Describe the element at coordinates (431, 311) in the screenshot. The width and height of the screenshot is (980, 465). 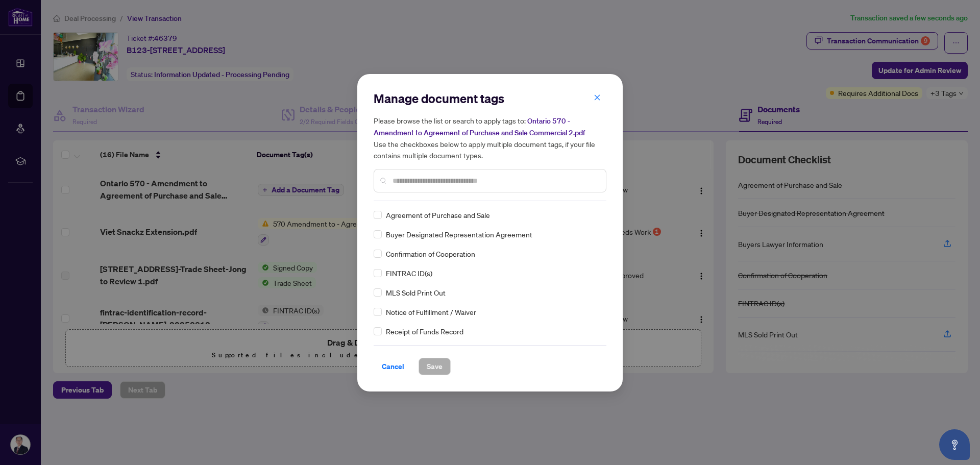
I see `span: Notice of Fulfillment / Waiver` at that location.